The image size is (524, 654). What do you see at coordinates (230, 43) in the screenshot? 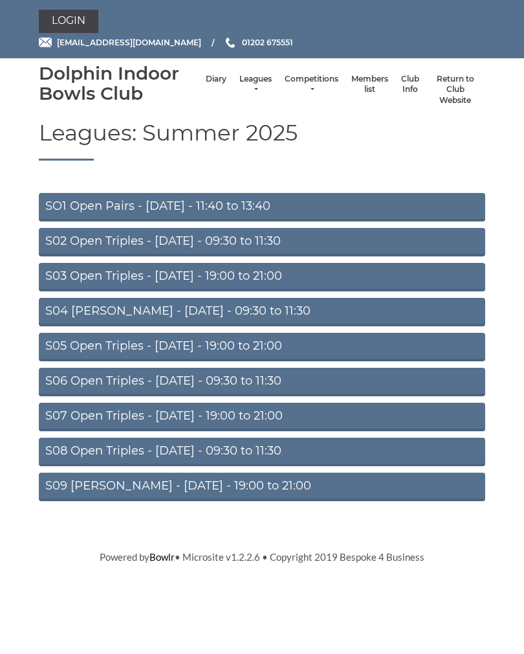
I see `img: Phone us` at bounding box center [230, 43].